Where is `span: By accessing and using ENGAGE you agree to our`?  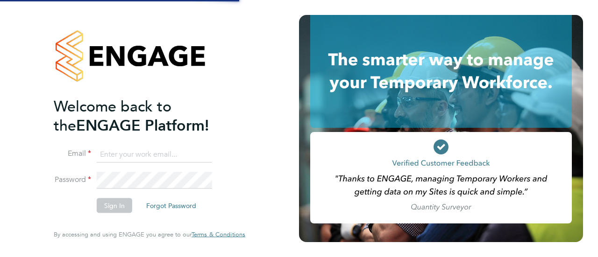
span: By accessing and using ENGAGE you agree to our is located at coordinates (149, 234).